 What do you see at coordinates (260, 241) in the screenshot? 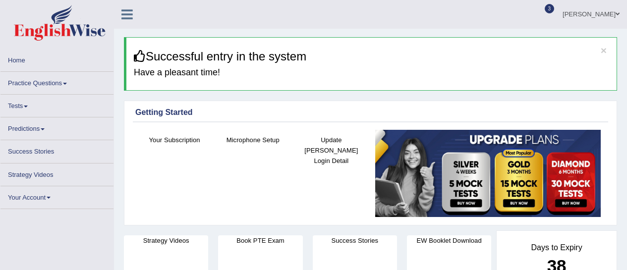
I see `h4: Book PTE Exam` at bounding box center [260, 241].